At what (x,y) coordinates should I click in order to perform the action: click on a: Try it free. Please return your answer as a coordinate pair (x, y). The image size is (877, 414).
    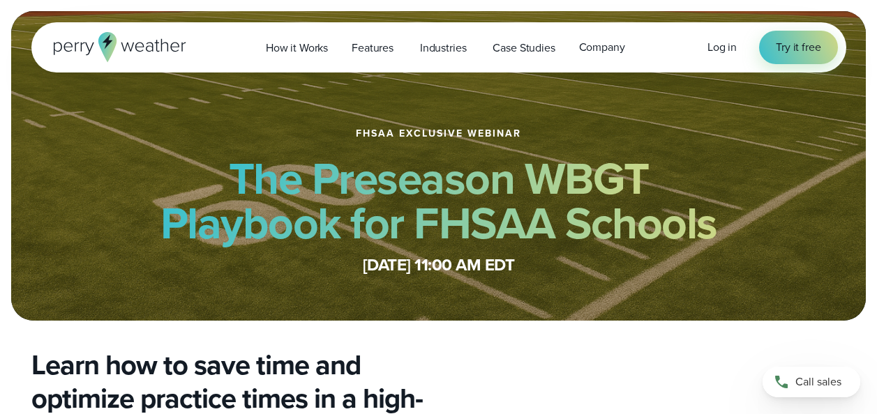
    Looking at the image, I should click on (798, 47).